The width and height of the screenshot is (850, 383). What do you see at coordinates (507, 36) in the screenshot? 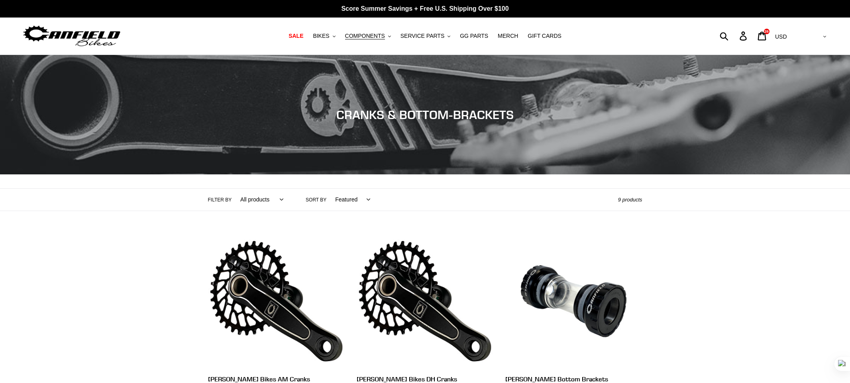
I see `a: MERCH` at bounding box center [507, 36].